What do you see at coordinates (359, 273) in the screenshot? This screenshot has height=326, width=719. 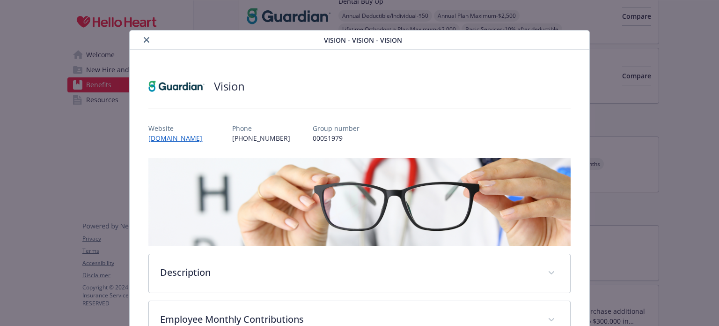 I see `div: Description` at bounding box center [359, 273].